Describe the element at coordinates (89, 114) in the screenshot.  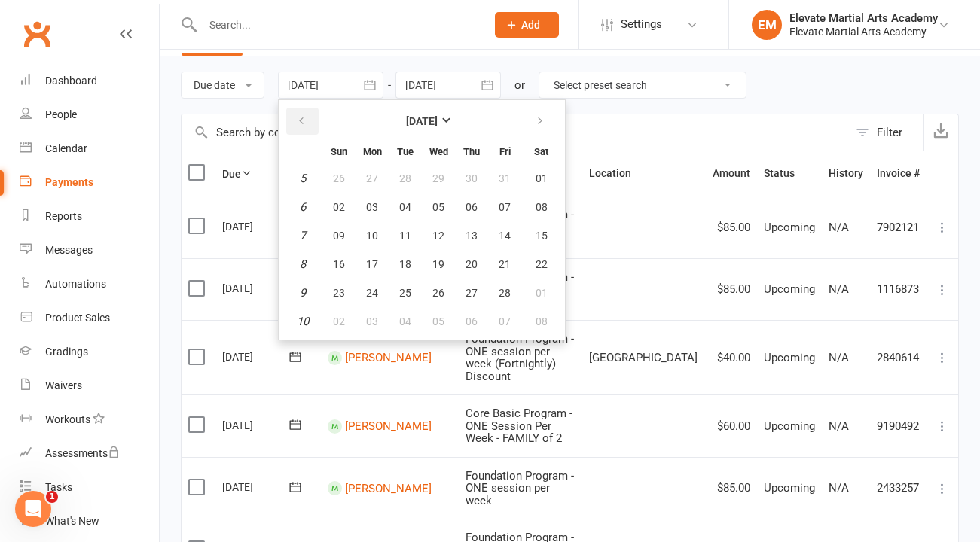
I see `a: People` at that location.